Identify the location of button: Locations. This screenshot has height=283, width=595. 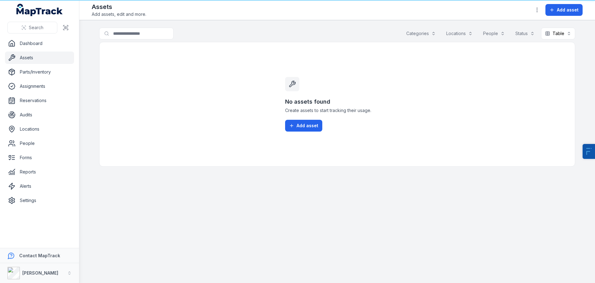
(459, 33).